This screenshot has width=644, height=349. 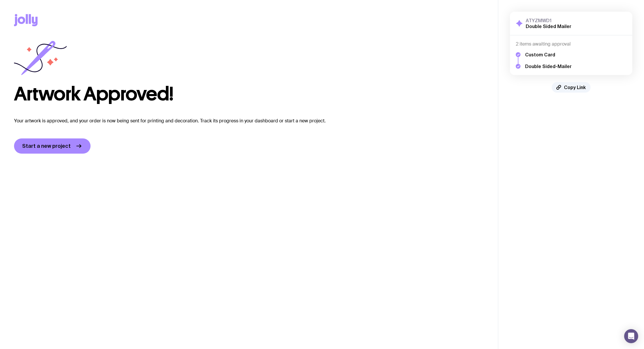 What do you see at coordinates (249, 94) in the screenshot?
I see `h1: Artwork Approved!` at bounding box center [249, 94].